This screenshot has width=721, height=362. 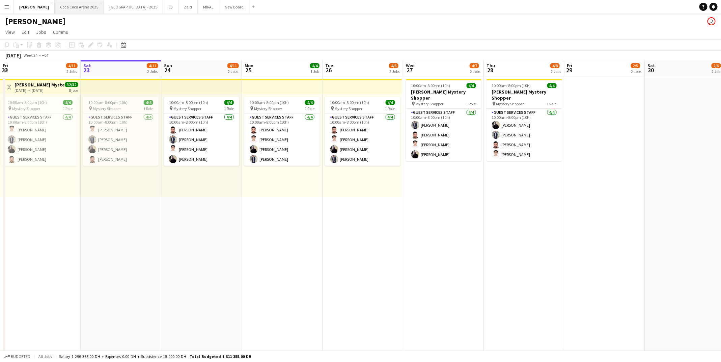 What do you see at coordinates (17, 356) in the screenshot?
I see `button: Budgeted` at bounding box center [17, 356].